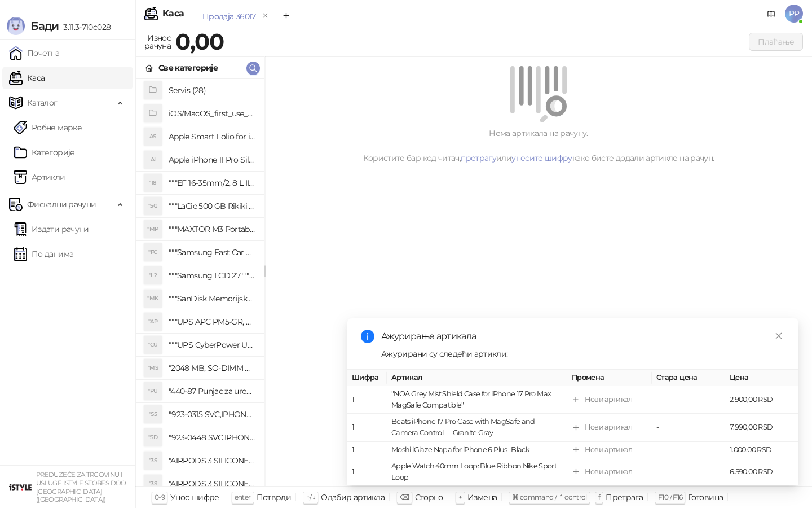 Image resolution: width=812 pixels, height=508 pixels. Describe the element at coordinates (153, 276) in the screenshot. I see `div: "L2` at that location.